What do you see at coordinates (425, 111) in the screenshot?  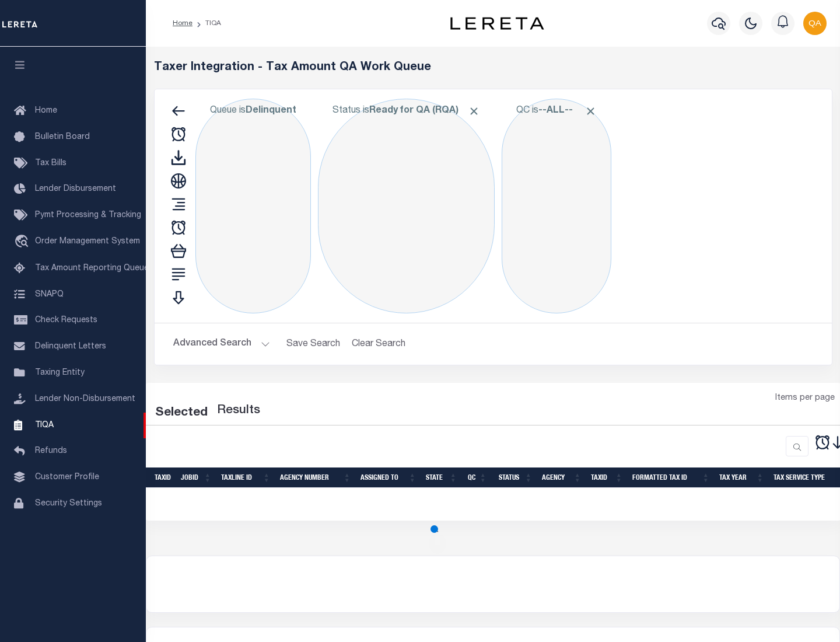 I see `b: Ready for QA (RQA)` at bounding box center [425, 111].